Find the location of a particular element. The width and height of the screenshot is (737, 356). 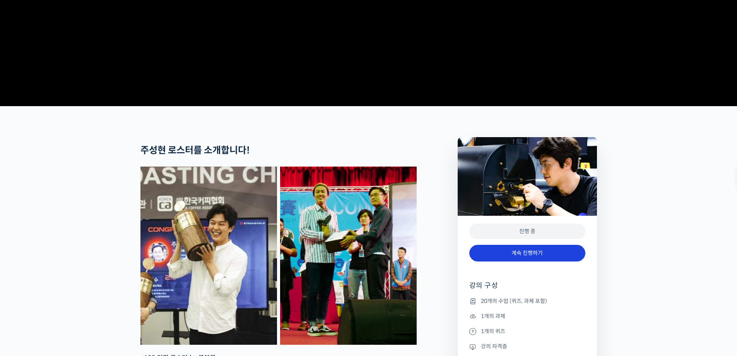

a: 대화 is located at coordinates (75, 255).